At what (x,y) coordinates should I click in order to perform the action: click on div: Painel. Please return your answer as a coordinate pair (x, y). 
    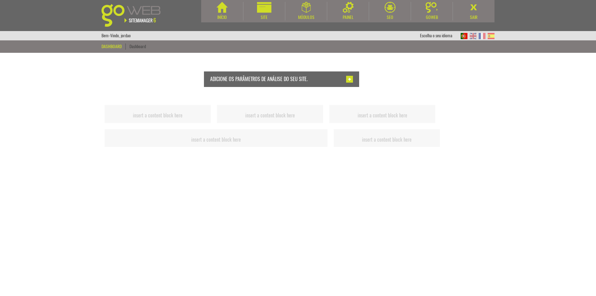
    Looking at the image, I should click on (348, 17).